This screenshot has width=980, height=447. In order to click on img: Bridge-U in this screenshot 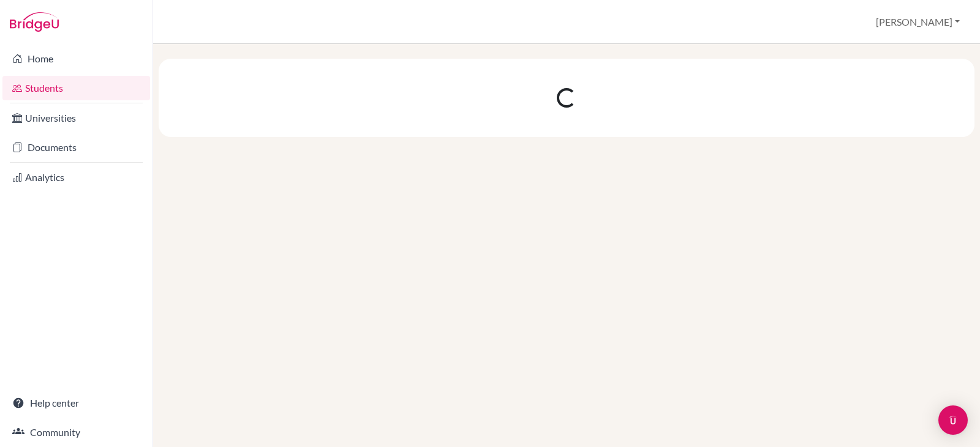, I will do `click(34, 22)`.